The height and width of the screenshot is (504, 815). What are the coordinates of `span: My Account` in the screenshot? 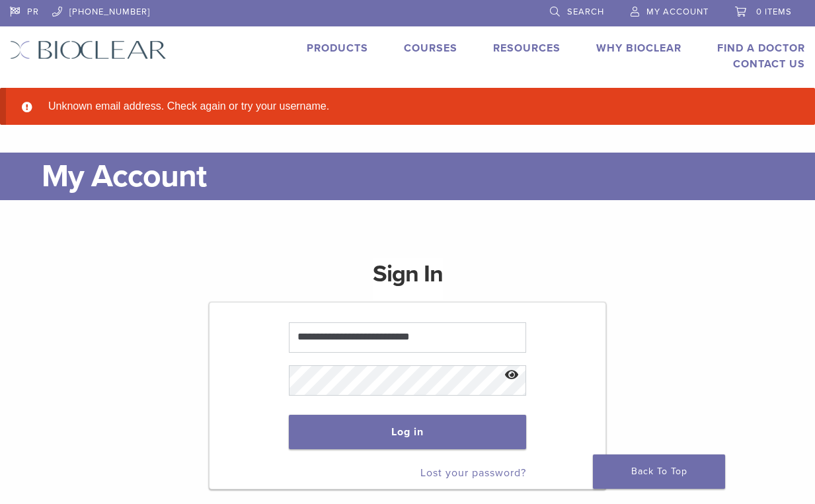 It's located at (677, 12).